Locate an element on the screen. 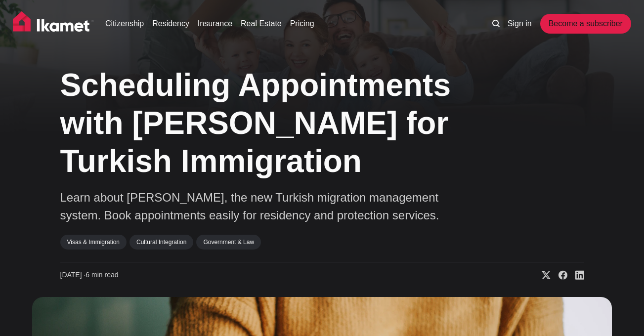 The width and height of the screenshot is (644, 336). a: Cultural Integration is located at coordinates (161, 242).